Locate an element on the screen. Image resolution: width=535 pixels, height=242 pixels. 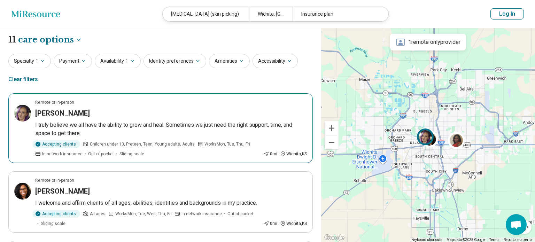
div: Insurance plan is located at coordinates (336, 14).